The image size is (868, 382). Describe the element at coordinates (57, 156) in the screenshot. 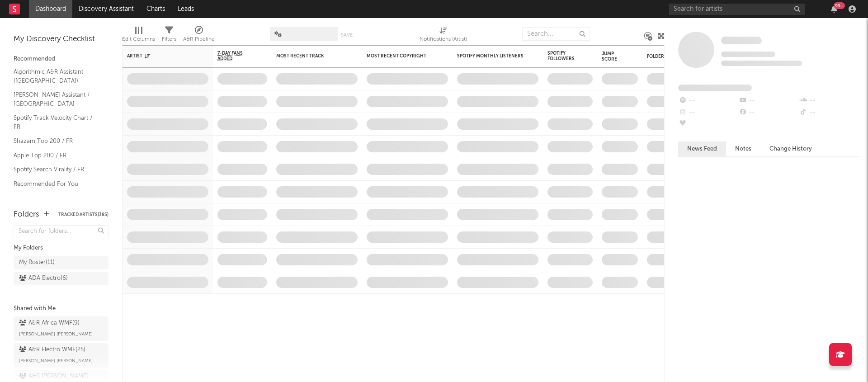

I see `a: Apple Top 200 / FR` at that location.